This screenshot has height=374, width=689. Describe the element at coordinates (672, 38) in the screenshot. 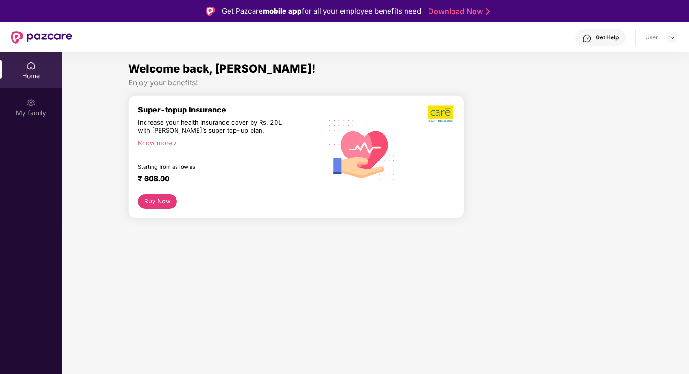

I see `img: svg+xml;base64,PHN2ZyBpZD0iRHJvcGRvd24tMzJ4MzIiIHhtbG5zPSJodHRwOi8vd3d3LnczLm9yZy8yMDAwL3N2ZyIgd2...` at that location.